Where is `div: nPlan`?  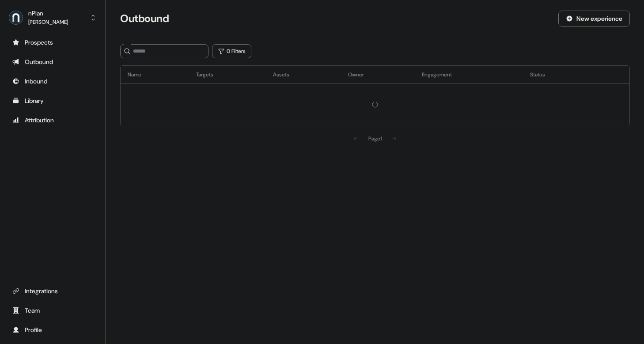 div: nPlan is located at coordinates (48, 13).